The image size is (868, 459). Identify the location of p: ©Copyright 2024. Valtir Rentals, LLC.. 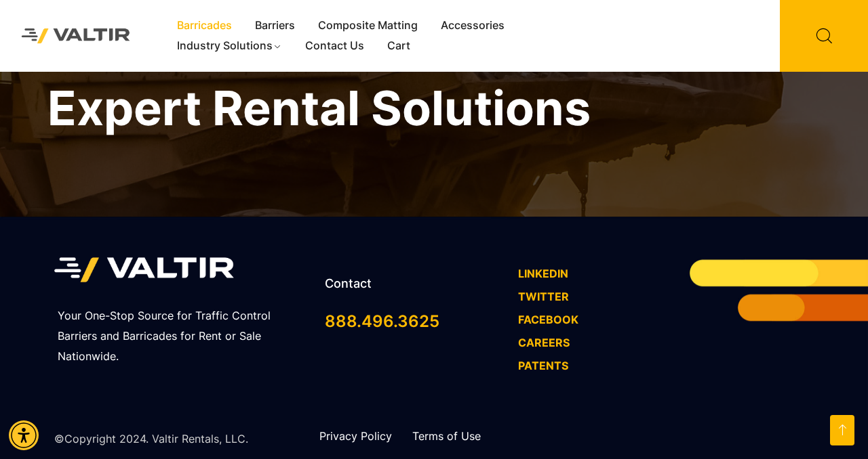
(151, 440).